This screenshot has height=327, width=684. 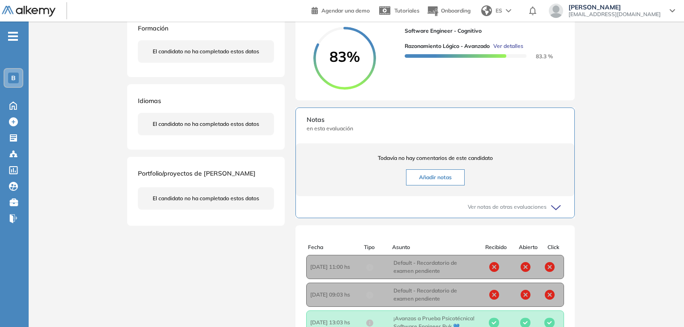 I want to click on div: Asunto, so click(x=434, y=247).